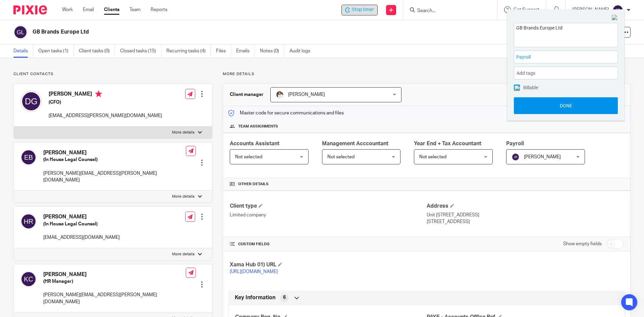  Describe the element at coordinates (112, 10) in the screenshot. I see `a: Clients` at that location.